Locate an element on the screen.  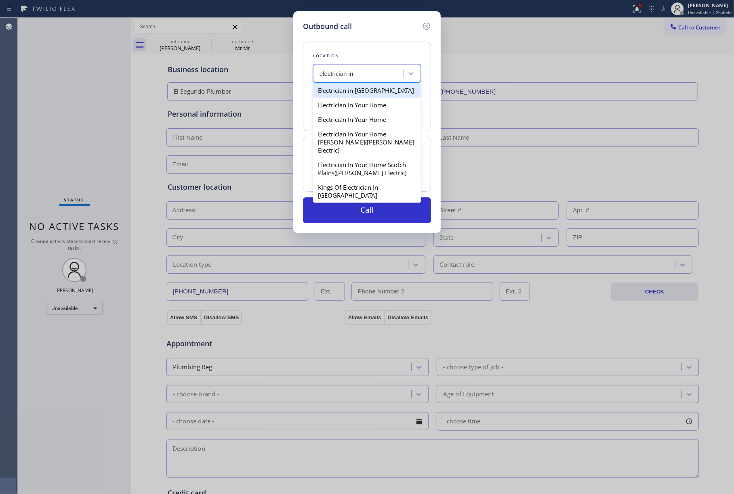
div: Location is located at coordinates (367, 56).